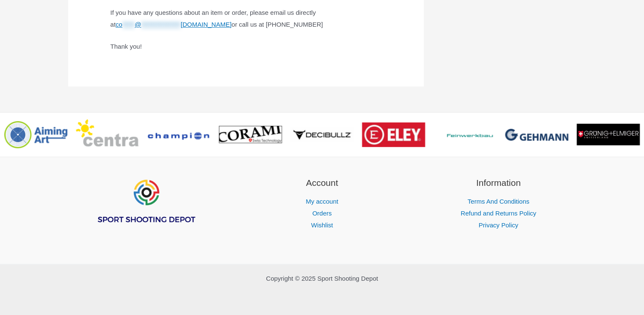  What do you see at coordinates (322, 204) in the screenshot?
I see `aside: Footer Widget 2` at bounding box center [322, 204].